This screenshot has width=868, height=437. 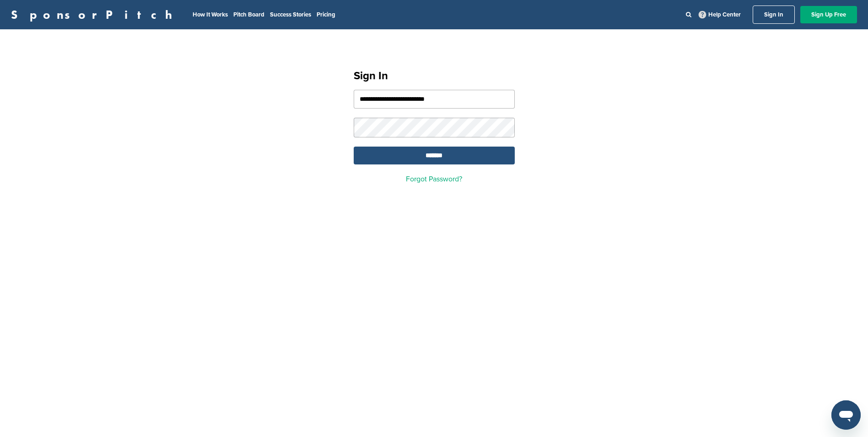 I want to click on a: How It Works, so click(x=210, y=15).